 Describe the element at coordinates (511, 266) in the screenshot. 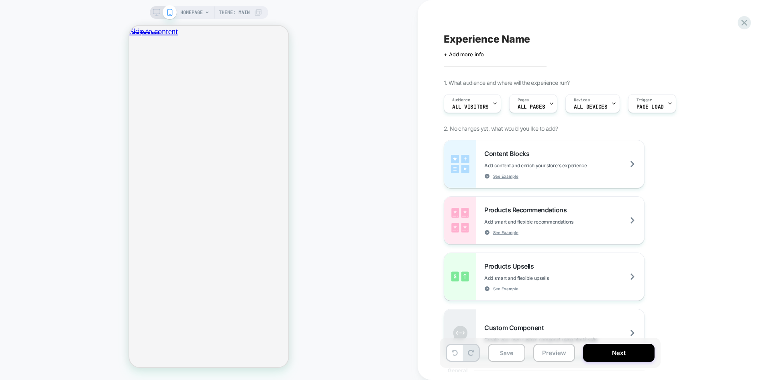

I see `span: Products Upsells` at that location.